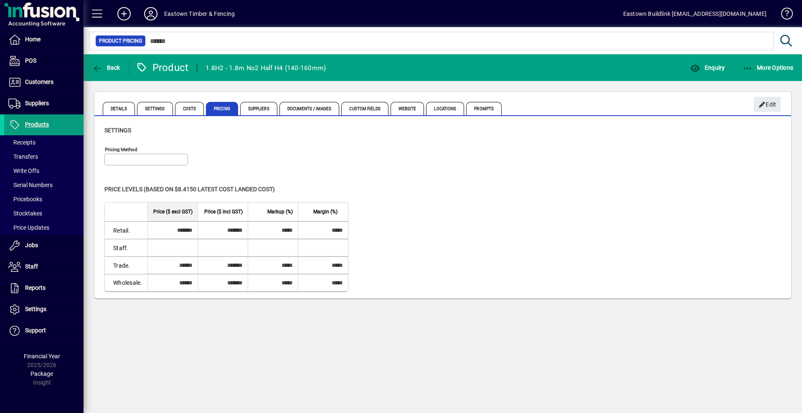 The image size is (802, 413). What do you see at coordinates (445, 109) in the screenshot?
I see `span: Locations` at bounding box center [445, 109].